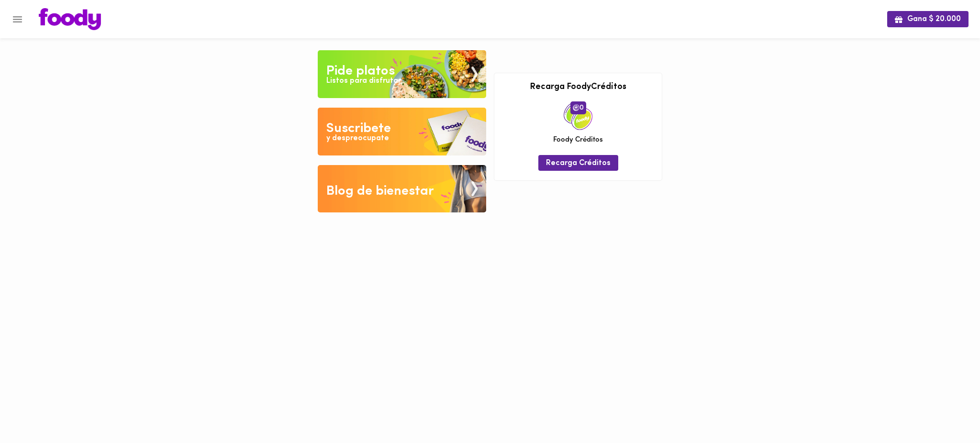 This screenshot has height=443, width=980. What do you see at coordinates (363, 81) in the screenshot?
I see `div: Listos para disfrutar` at bounding box center [363, 81].